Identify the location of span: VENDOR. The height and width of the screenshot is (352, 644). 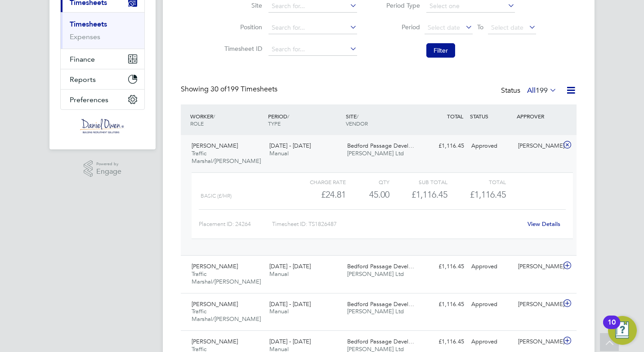
(357, 124).